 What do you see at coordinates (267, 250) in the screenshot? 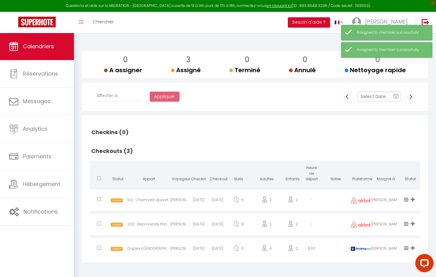
I see `div: 4` at bounding box center [267, 250].